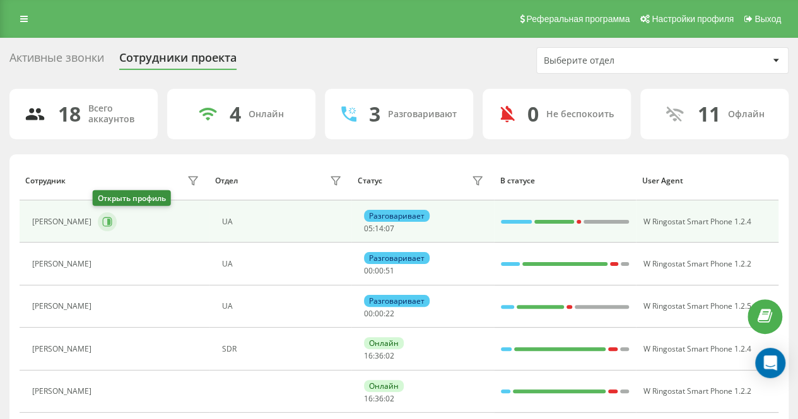 Image resolution: width=798 pixels, height=419 pixels. What do you see at coordinates (770, 363) in the screenshot?
I see `div: Open Intercom Messenger` at bounding box center [770, 363].